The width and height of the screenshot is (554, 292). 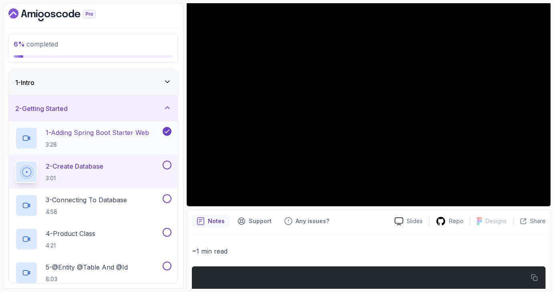 What do you see at coordinates (93, 172) in the screenshot?
I see `button: 2-Create Database3:01` at bounding box center [93, 172].